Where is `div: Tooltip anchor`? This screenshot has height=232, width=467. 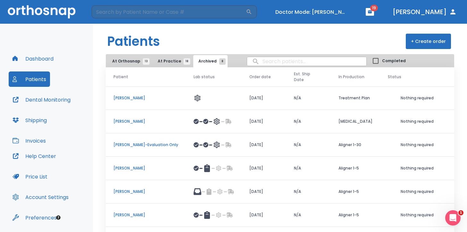
div: Tooltip anchor is located at coordinates (58, 218).